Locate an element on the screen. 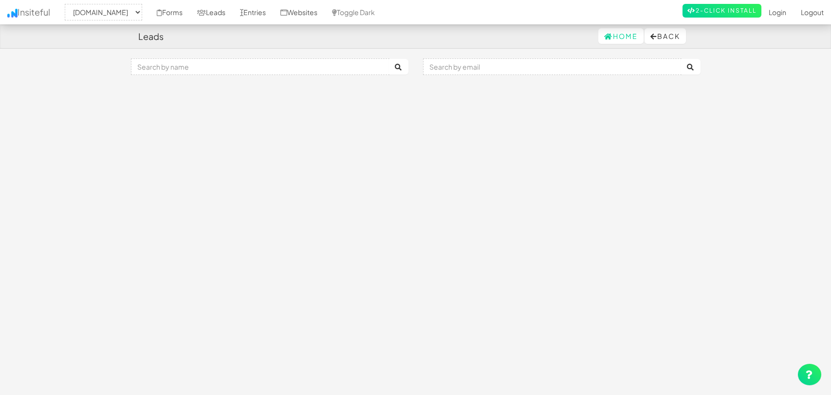 Image resolution: width=831 pixels, height=395 pixels. button: Back is located at coordinates (665, 36).